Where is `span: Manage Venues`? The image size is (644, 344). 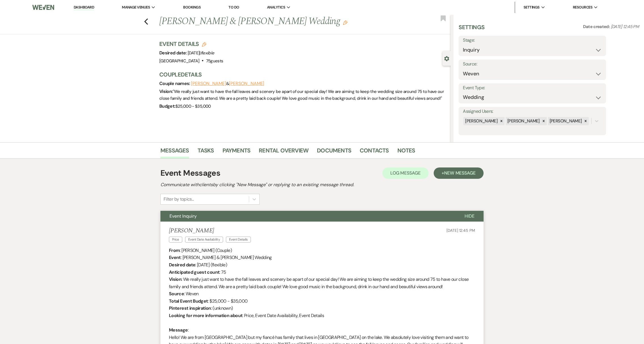
span: Manage Venues is located at coordinates (135, 7).